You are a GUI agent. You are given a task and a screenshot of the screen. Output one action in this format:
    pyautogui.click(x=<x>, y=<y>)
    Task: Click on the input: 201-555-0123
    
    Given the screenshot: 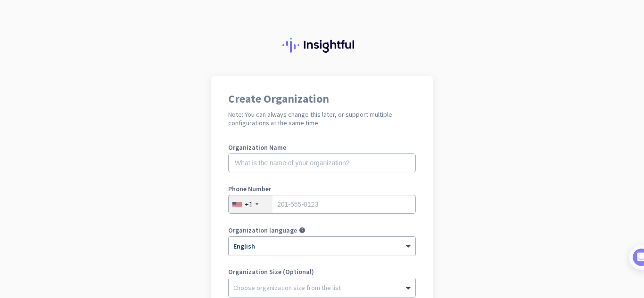 What is the action you would take?
    pyautogui.click(x=322, y=204)
    